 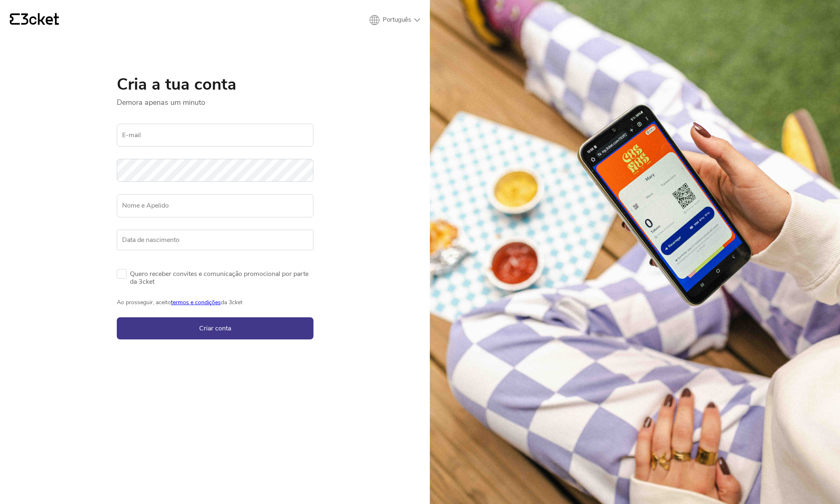 I want to click on p: Demora apenas um minuto, so click(x=215, y=100).